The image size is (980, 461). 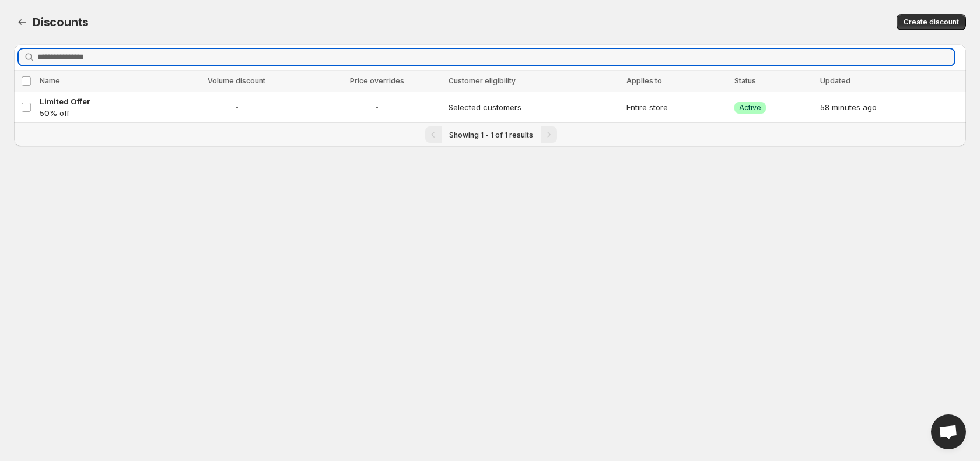 I want to click on span: Create discount, so click(x=930, y=22).